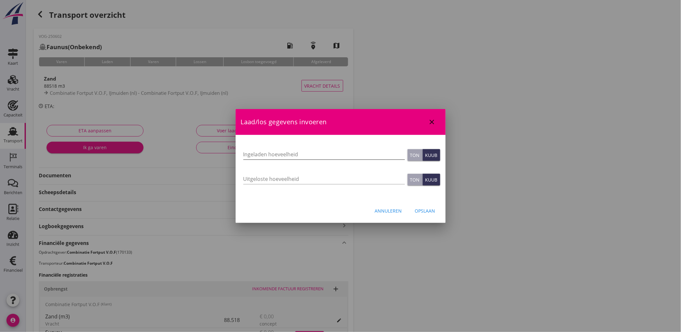 This screenshot has width=681, height=332. What do you see at coordinates (425, 211) in the screenshot?
I see `div: Opslaan` at bounding box center [425, 211].